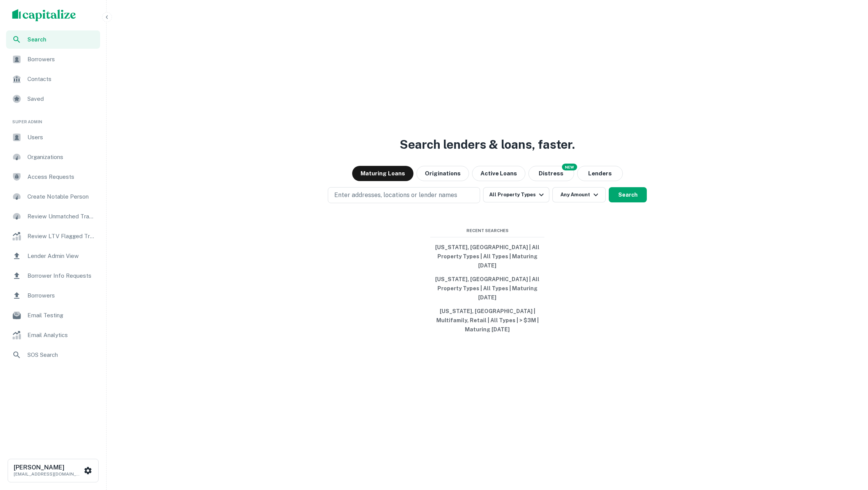  I want to click on div: Chat Widget, so click(849, 448).